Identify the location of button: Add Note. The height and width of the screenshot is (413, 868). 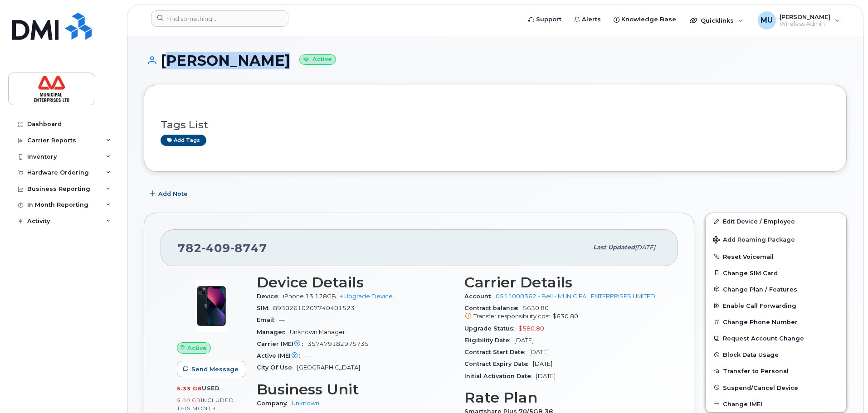
(170, 194).